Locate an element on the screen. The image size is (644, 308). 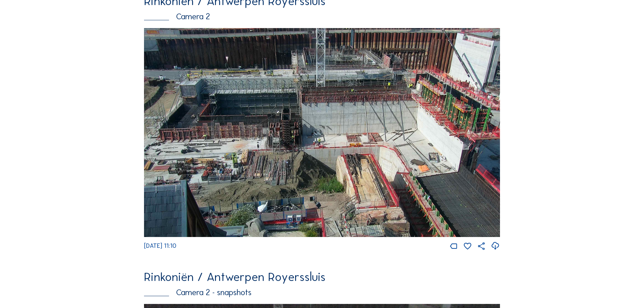
div: Camera 2 is located at coordinates (322, 17).